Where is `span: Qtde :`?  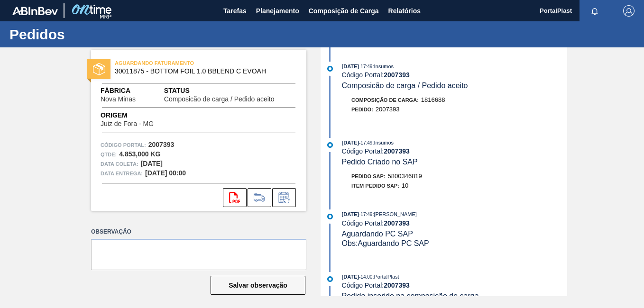
span: Qtde : is located at coordinates (109, 154).